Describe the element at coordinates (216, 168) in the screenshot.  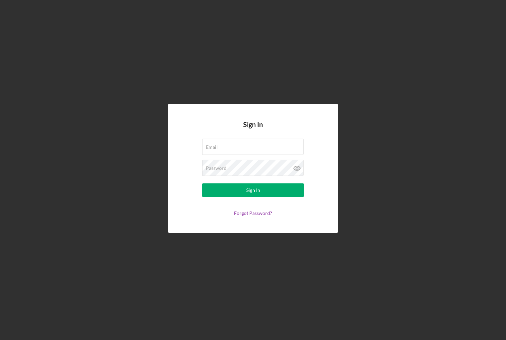
I see `label: Password` at that location.